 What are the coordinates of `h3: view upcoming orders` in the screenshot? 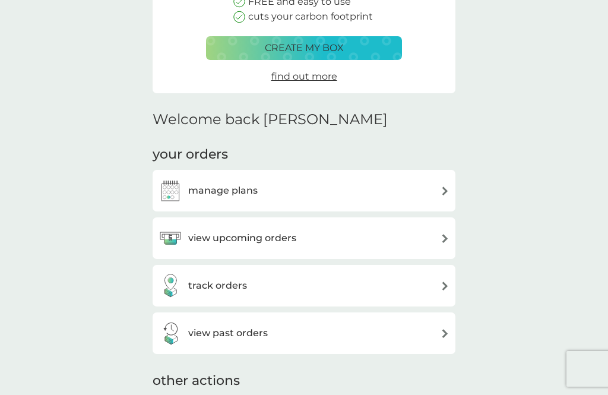 It's located at (242, 238).